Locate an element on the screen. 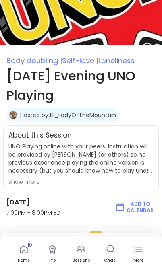  span: Self-love | is located at coordinates (80, 60).